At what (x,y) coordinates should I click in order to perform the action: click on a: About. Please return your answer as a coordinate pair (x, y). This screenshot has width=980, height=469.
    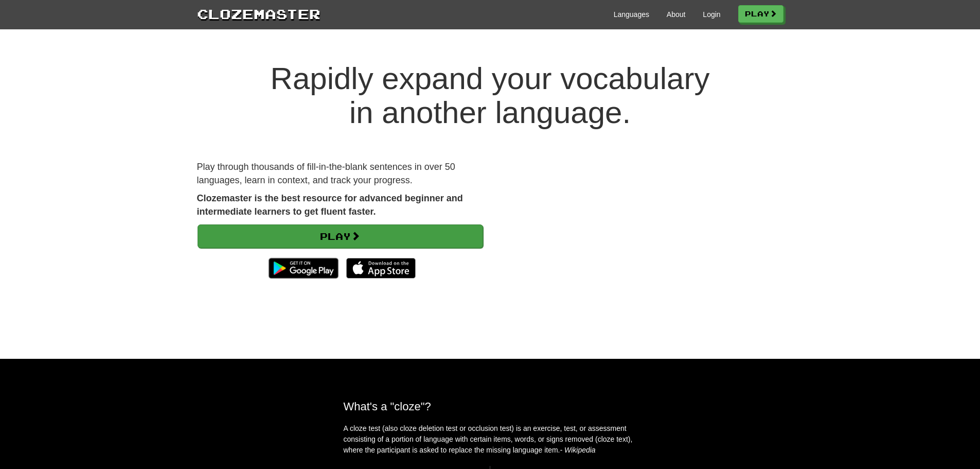
    Looking at the image, I should click on (676, 14).